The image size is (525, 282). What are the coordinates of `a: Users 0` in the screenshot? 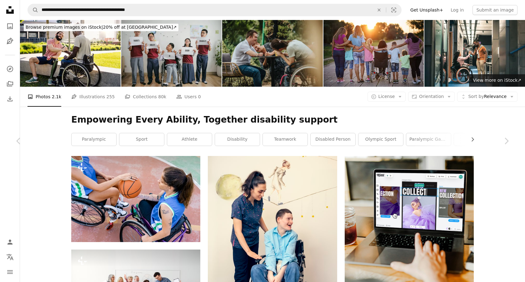 It's located at (188, 97).